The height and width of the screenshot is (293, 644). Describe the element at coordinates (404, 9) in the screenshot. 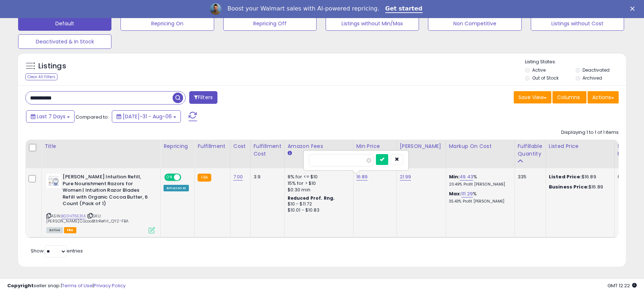

I see `a: Get started` at that location.